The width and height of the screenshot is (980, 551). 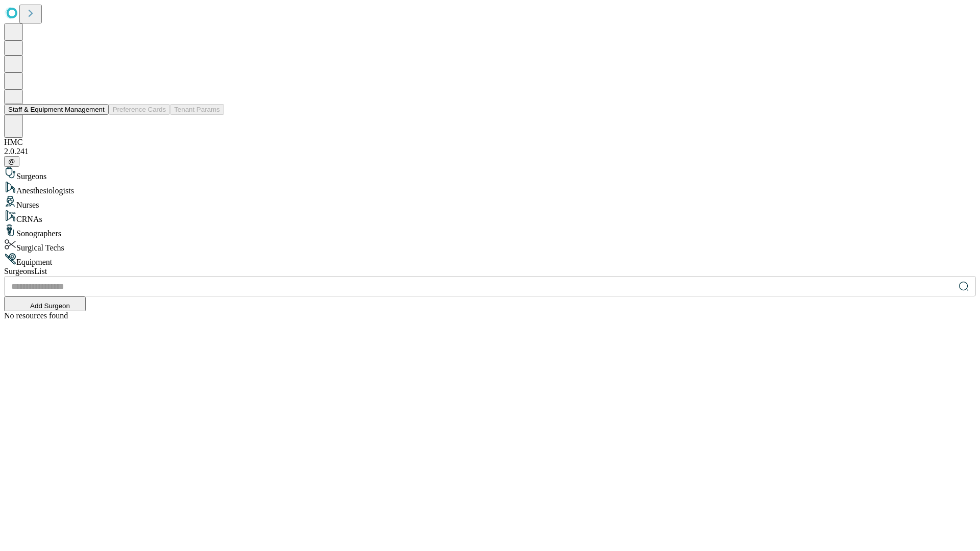 What do you see at coordinates (139, 109) in the screenshot?
I see `button: Preference Cards` at bounding box center [139, 109].